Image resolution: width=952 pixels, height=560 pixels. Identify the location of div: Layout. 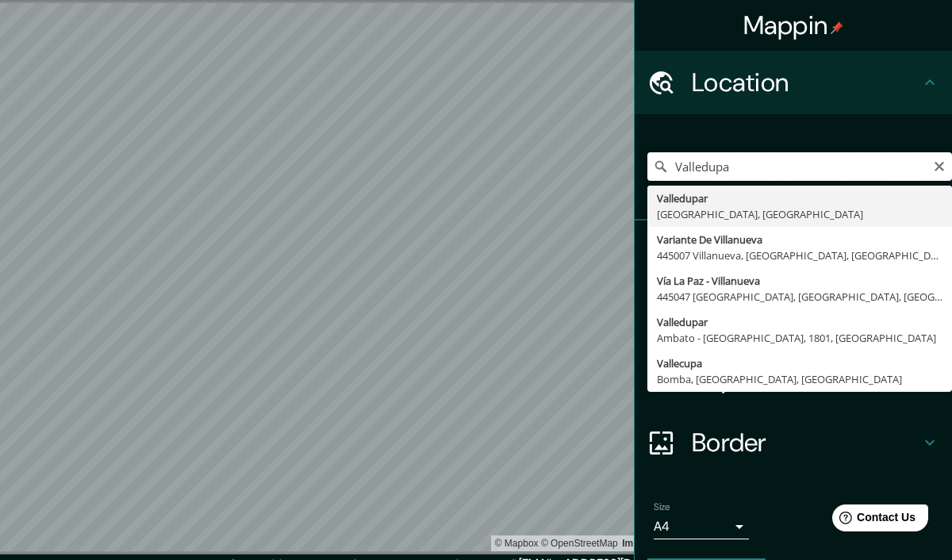
(793, 379).